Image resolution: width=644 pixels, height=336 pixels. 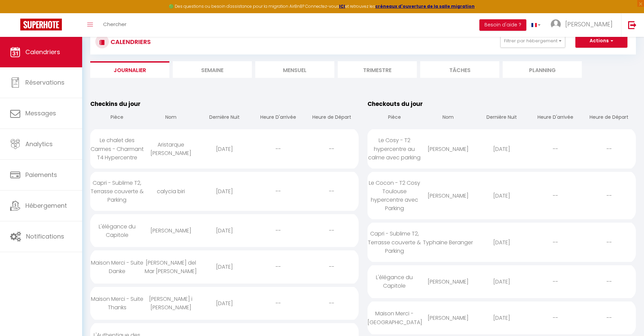 I want to click on span: Messages, so click(x=41, y=113).